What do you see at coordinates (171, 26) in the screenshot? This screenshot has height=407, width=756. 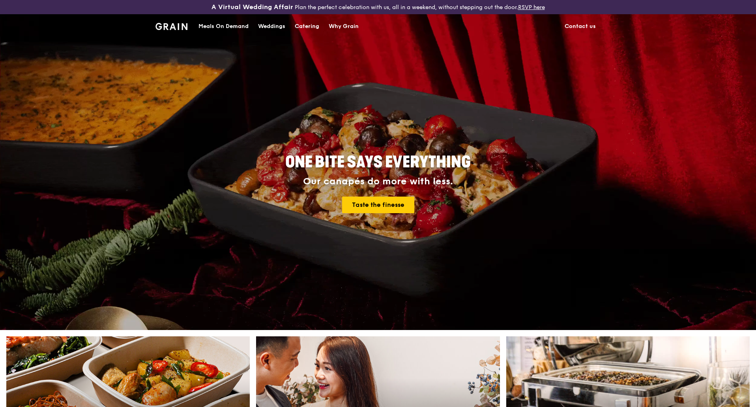 I see `a: GrainGrain` at bounding box center [171, 26].